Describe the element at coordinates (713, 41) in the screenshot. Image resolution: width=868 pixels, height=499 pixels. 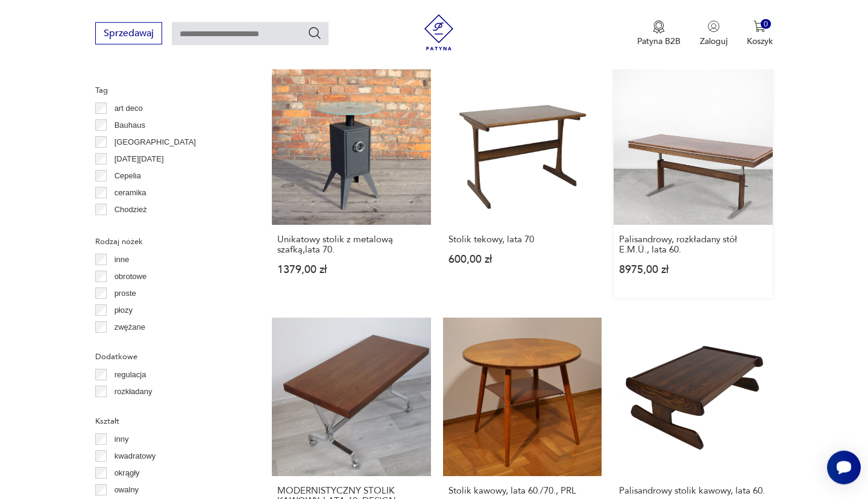
I see `p: Zaloguj` at that location.